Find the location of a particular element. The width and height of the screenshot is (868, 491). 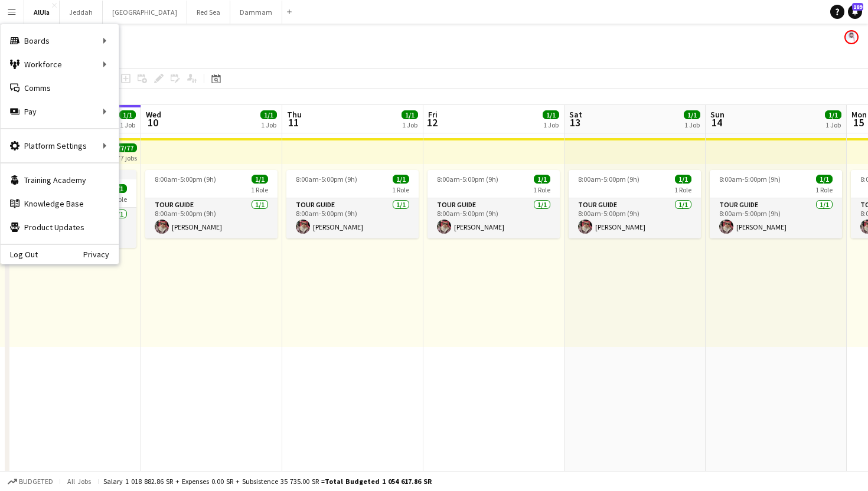

span: 77/77 is located at coordinates (125, 147).